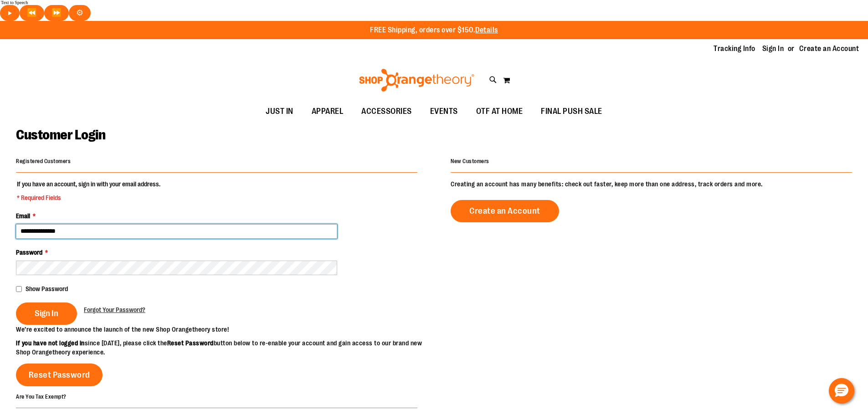 Image resolution: width=868 pixels, height=415 pixels. I want to click on span: Reset Password, so click(59, 375).